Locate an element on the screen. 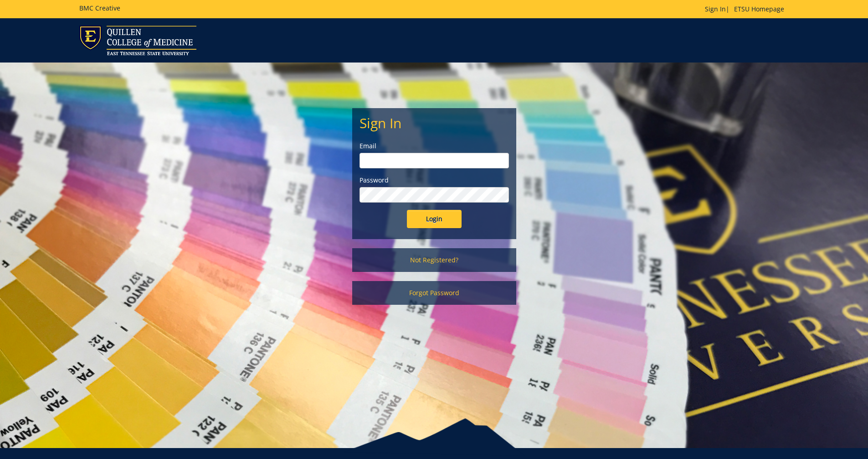  input: Login is located at coordinates (434, 219).